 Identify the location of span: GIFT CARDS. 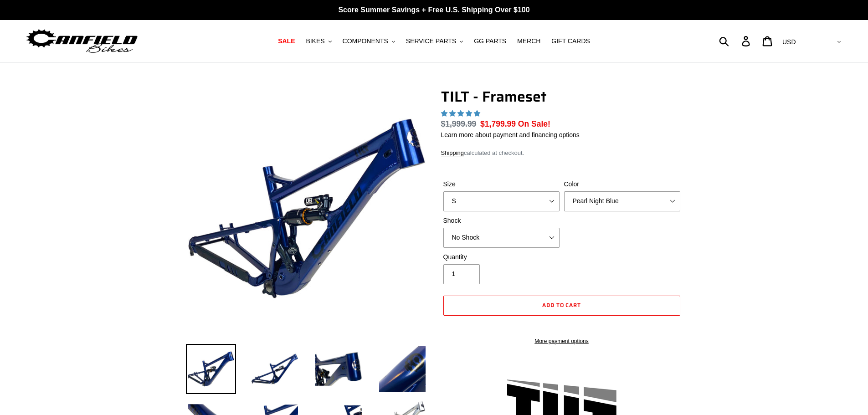
(570, 41).